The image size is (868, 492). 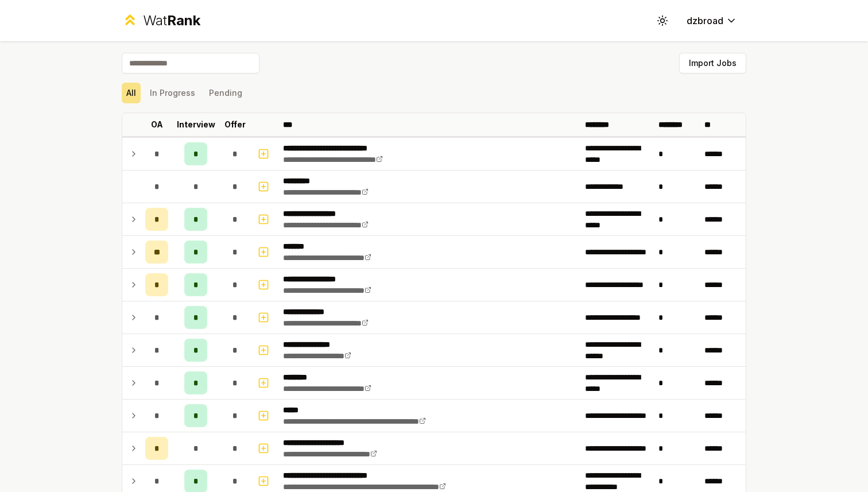 What do you see at coordinates (712, 63) in the screenshot?
I see `button: Import Jobs` at bounding box center [712, 63].